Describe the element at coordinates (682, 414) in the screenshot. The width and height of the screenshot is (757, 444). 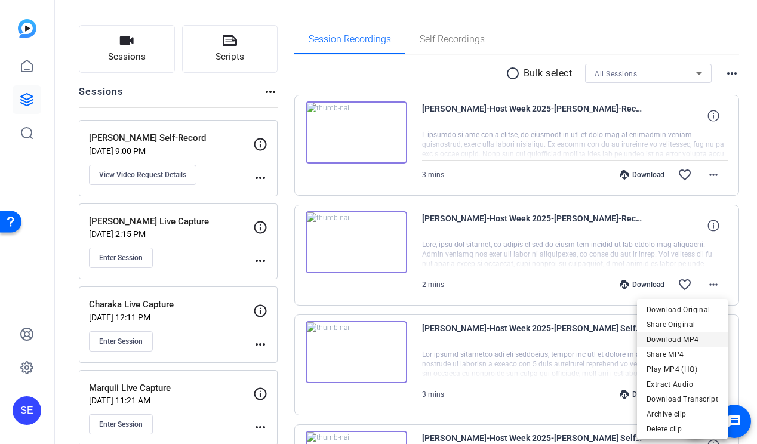
I see `span: Archive clip` at that location.